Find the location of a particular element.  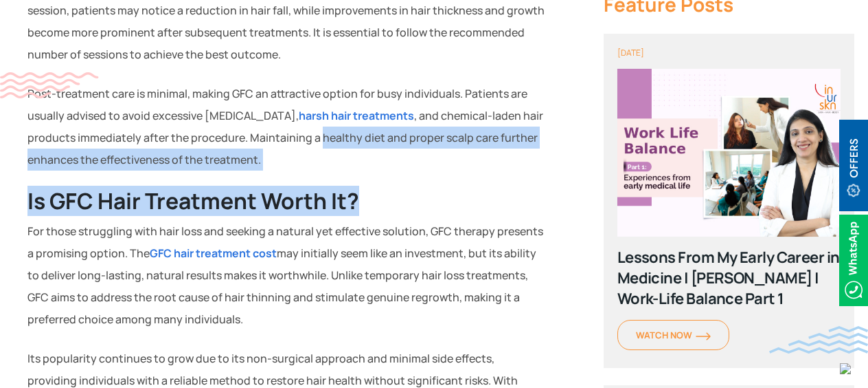

img: poster is located at coordinates (729, 153).